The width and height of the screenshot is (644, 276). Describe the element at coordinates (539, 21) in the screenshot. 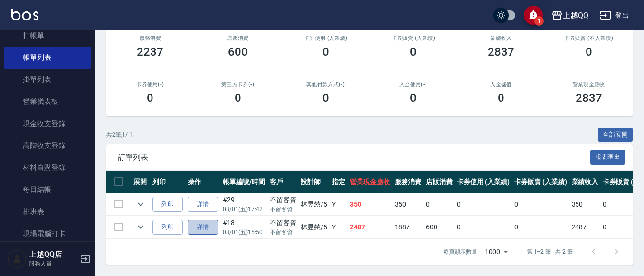

I see `span: 1` at that location.